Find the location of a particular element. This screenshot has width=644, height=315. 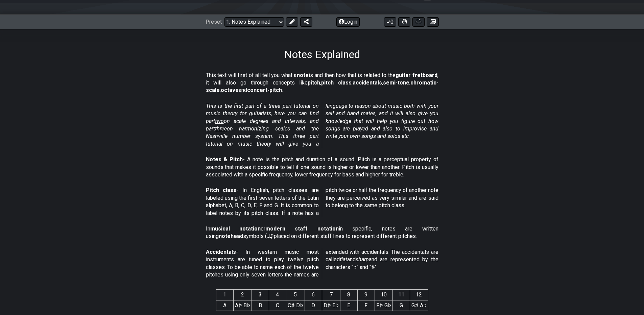

button: Login is located at coordinates (348, 22).